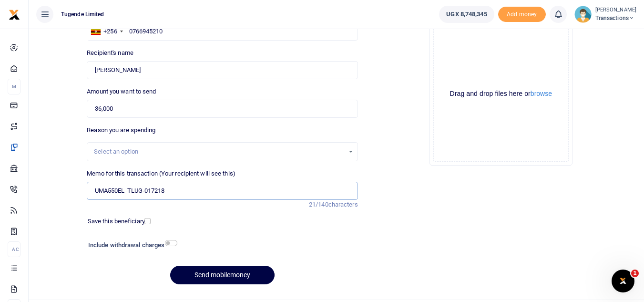  I want to click on button: browse, so click(541, 94).